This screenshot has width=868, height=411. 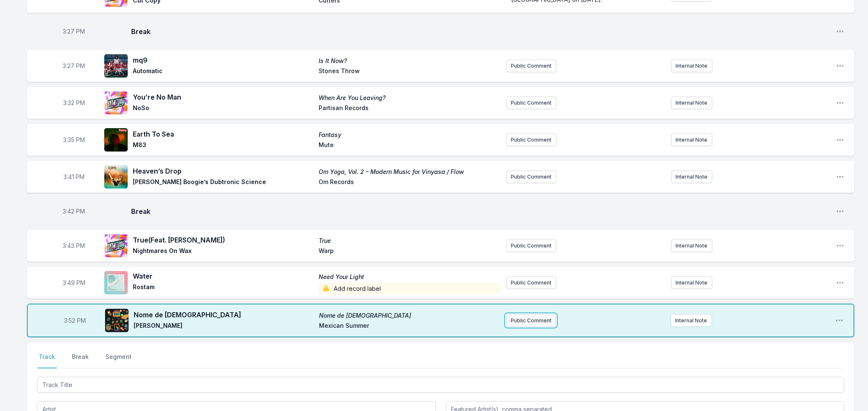 What do you see at coordinates (409, 172) in the screenshot?
I see `span: Om Yoga, Vol. 2 – Modern Music for Vinyasa / Flow` at bounding box center [409, 172].